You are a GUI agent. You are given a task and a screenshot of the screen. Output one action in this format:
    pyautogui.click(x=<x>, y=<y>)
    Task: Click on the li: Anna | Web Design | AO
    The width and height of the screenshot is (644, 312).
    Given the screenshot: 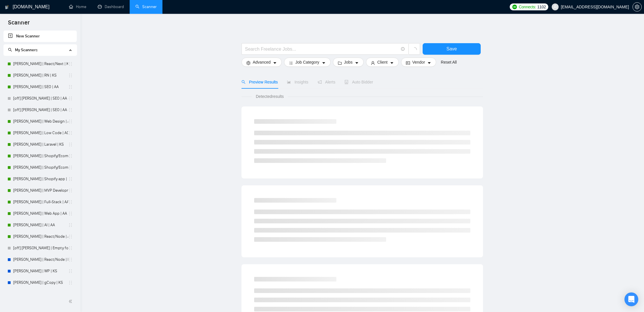 What is the action you would take?
    pyautogui.click(x=40, y=121)
    